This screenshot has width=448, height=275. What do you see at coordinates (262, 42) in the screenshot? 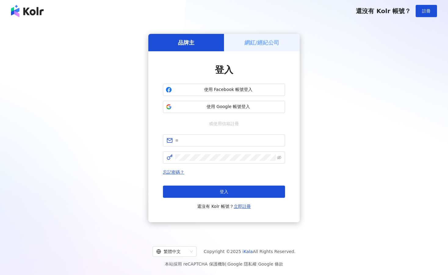
I see `h5: 網紅/經紀公司` at bounding box center [262, 42].